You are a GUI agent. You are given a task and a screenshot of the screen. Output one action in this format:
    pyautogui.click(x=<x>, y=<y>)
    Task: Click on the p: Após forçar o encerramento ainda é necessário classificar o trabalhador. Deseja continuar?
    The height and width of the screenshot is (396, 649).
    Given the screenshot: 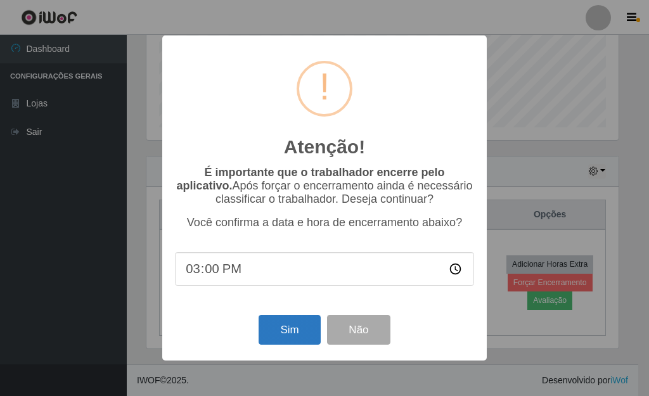 What is the action you would take?
    pyautogui.click(x=324, y=186)
    